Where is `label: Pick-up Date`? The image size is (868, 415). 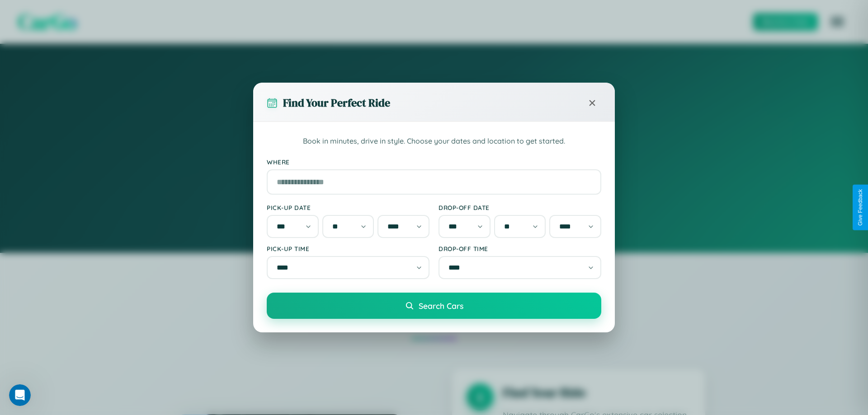
label: Pick-up Date is located at coordinates (348, 207).